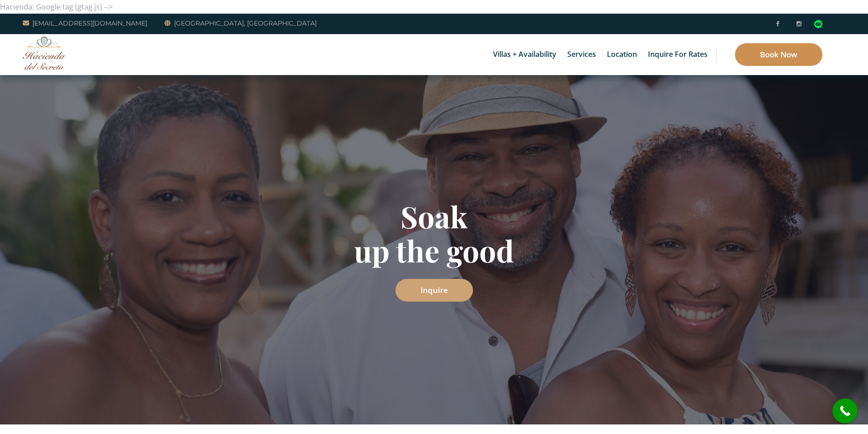  I want to click on a: Villas + Availability, so click(525, 54).